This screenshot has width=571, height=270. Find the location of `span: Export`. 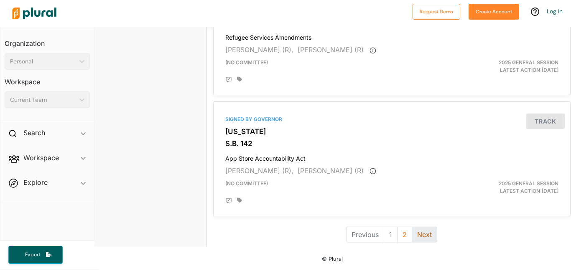

span: Export is located at coordinates (33, 255).